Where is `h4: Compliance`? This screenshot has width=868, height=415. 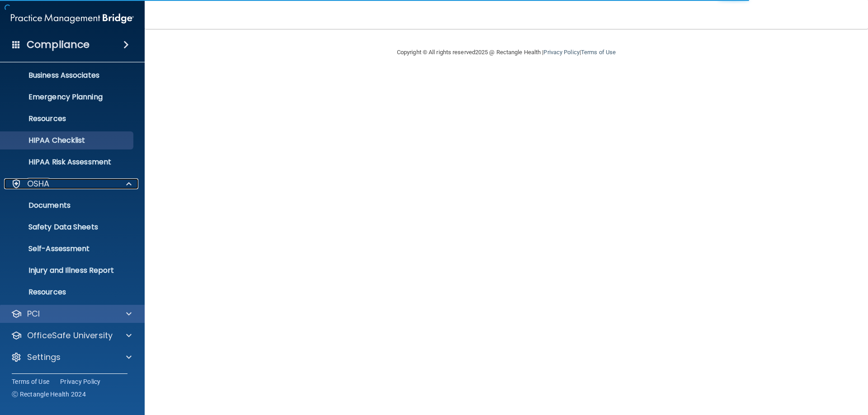 h4: Compliance is located at coordinates (58, 45).